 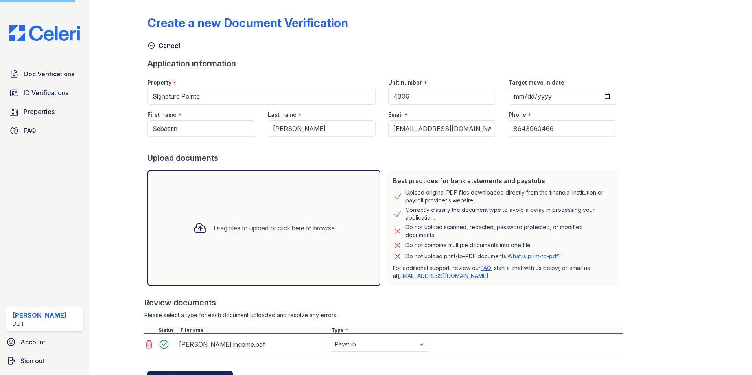 I want to click on div: Upload documents, so click(x=385, y=158).